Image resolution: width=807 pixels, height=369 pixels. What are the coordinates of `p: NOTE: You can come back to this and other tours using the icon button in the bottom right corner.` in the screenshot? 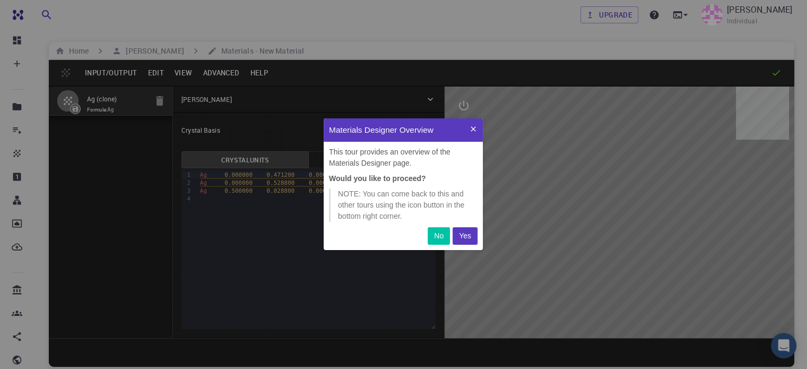 It's located at (404, 205).